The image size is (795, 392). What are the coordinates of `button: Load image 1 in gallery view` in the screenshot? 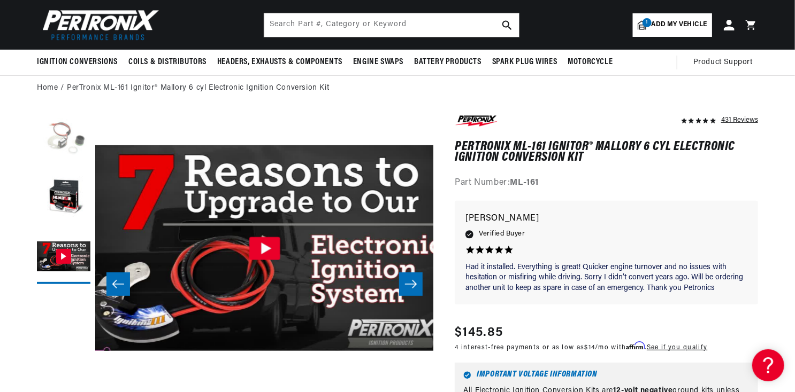 It's located at (64, 140).